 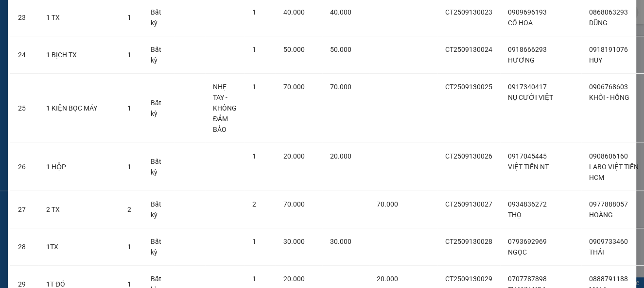 I want to click on span: THỌ, so click(x=514, y=215).